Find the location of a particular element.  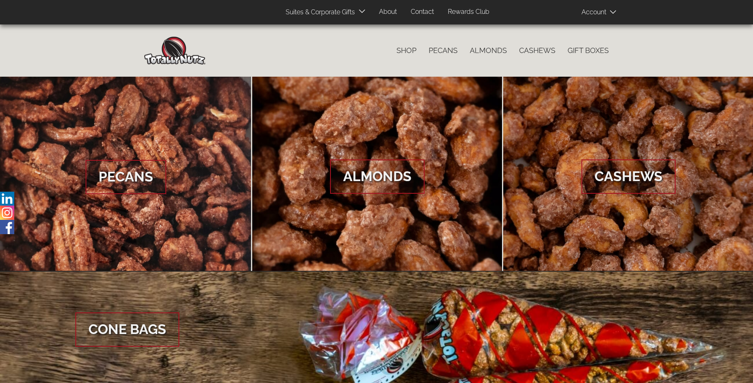

a: Shop is located at coordinates (406, 51).